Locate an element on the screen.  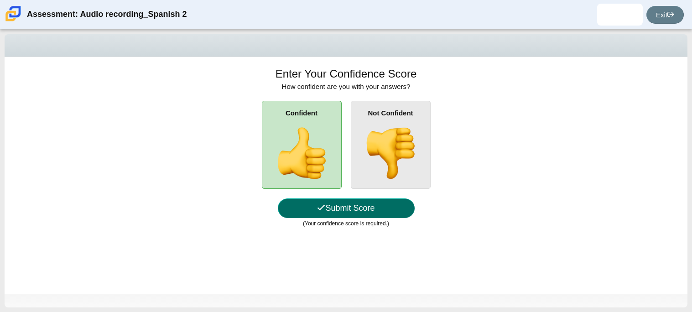
a: Exit is located at coordinates (665, 15).